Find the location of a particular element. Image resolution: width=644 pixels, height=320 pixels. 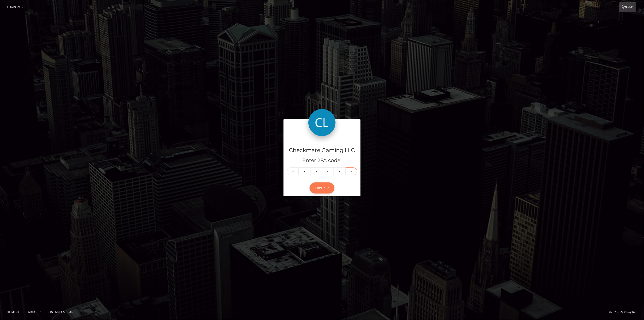

img: Checkmate Gaming LLC is located at coordinates (322, 122).